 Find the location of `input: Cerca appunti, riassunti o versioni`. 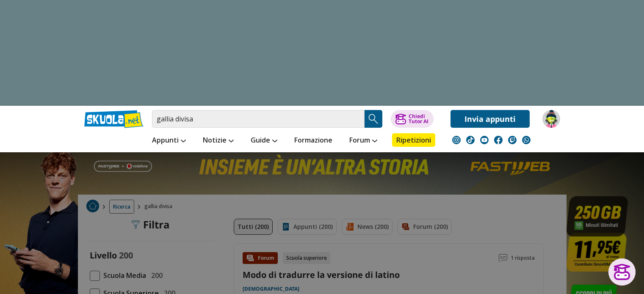

input: Cerca appunti, riassunti o versioni is located at coordinates (258, 119).